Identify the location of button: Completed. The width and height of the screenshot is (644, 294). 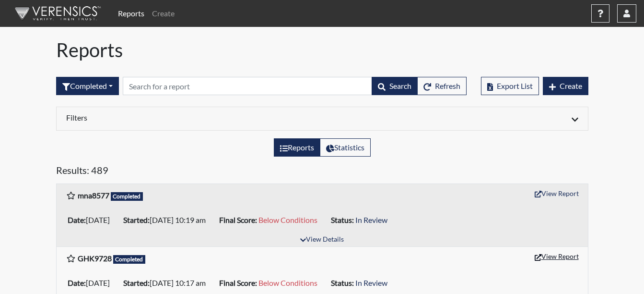
(87, 86).